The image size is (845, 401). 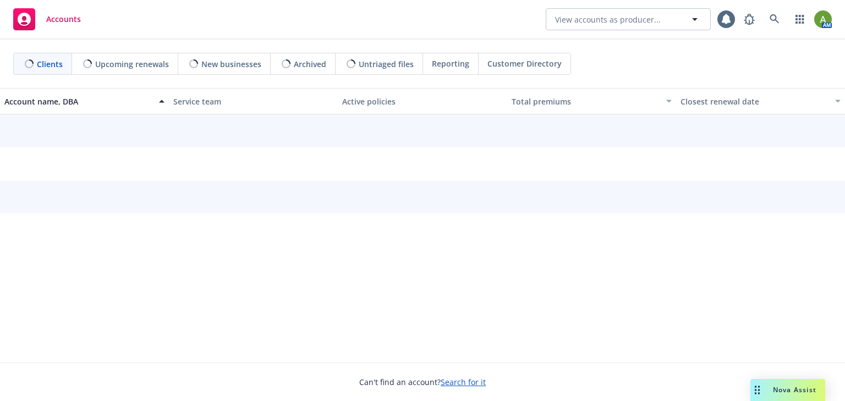 What do you see at coordinates (422, 101) in the screenshot?
I see `button: Active policies` at bounding box center [422, 101].